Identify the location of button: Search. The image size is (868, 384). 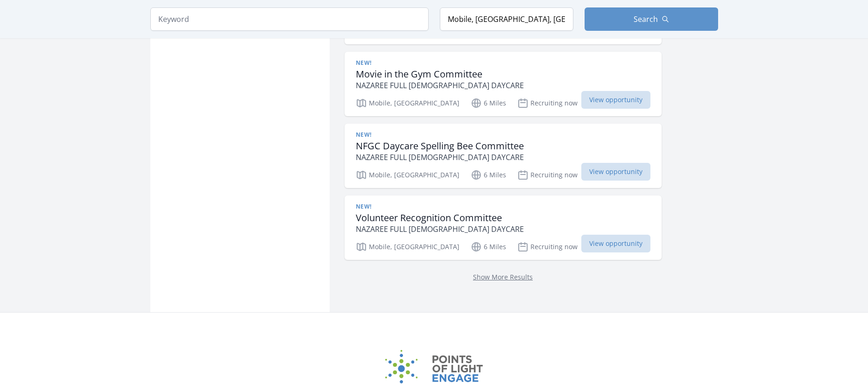
(652, 19).